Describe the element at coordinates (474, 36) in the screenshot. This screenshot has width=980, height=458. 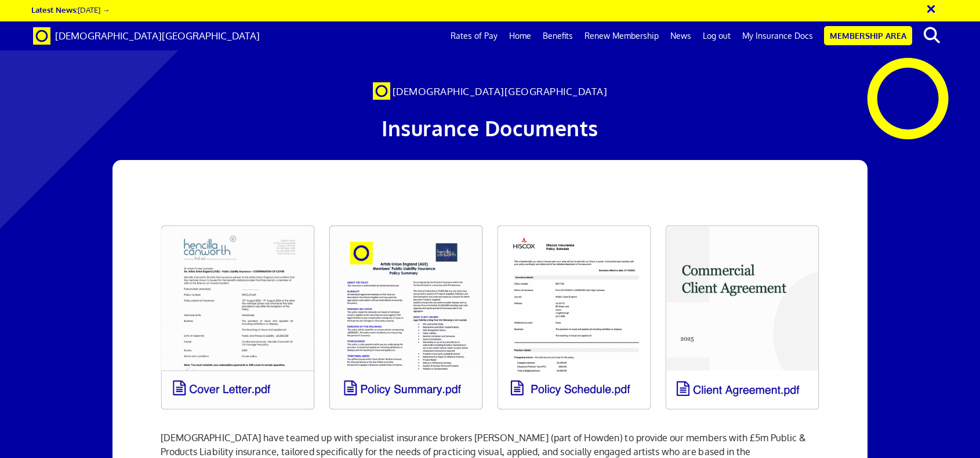
I see `a: Rates of Pay` at that location.